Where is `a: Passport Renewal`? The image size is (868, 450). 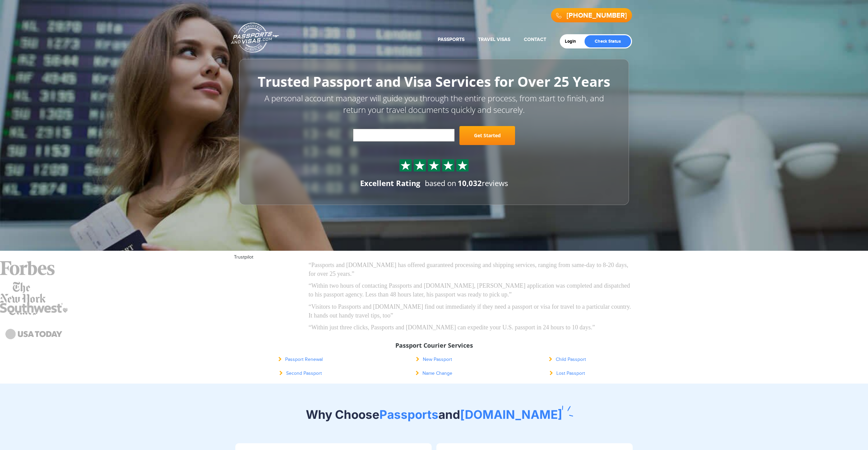 a: Passport Renewal is located at coordinates (300, 360).